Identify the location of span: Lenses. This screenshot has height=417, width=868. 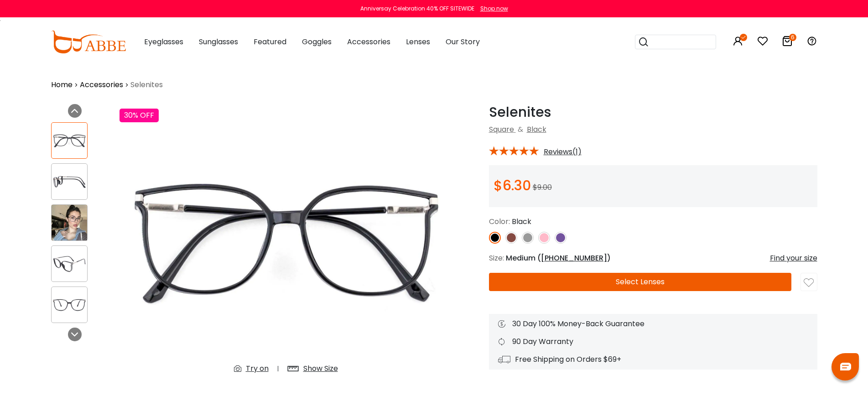
(418, 42).